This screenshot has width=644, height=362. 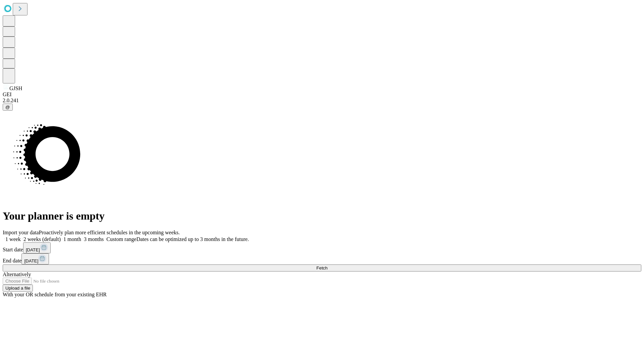 I want to click on div: Start date, so click(x=322, y=248).